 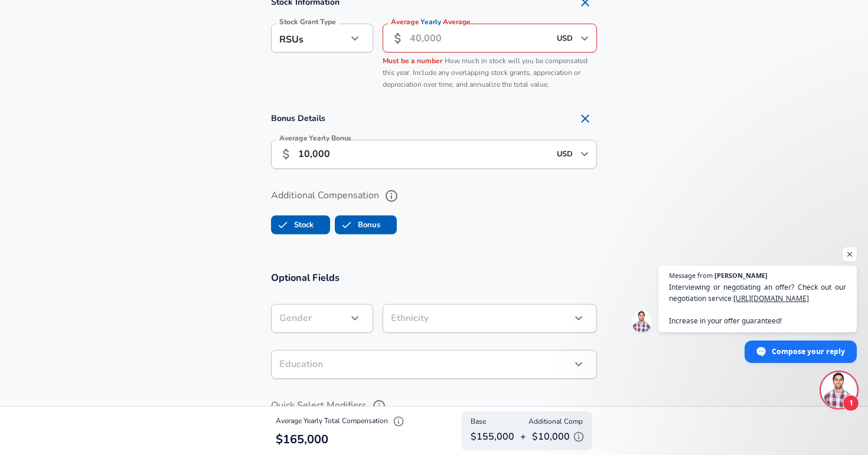 I want to click on span: Must be a number, so click(x=413, y=61).